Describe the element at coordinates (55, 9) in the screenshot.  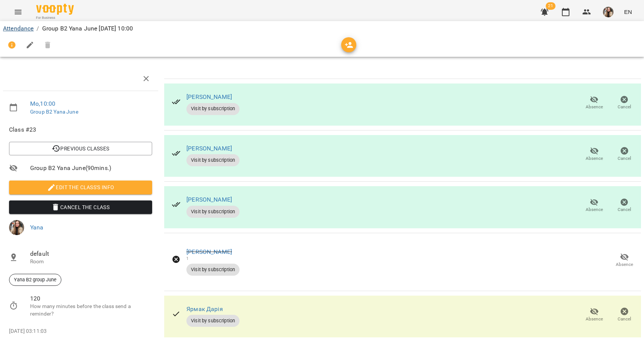
I see `img: Voopty Logo` at that location.